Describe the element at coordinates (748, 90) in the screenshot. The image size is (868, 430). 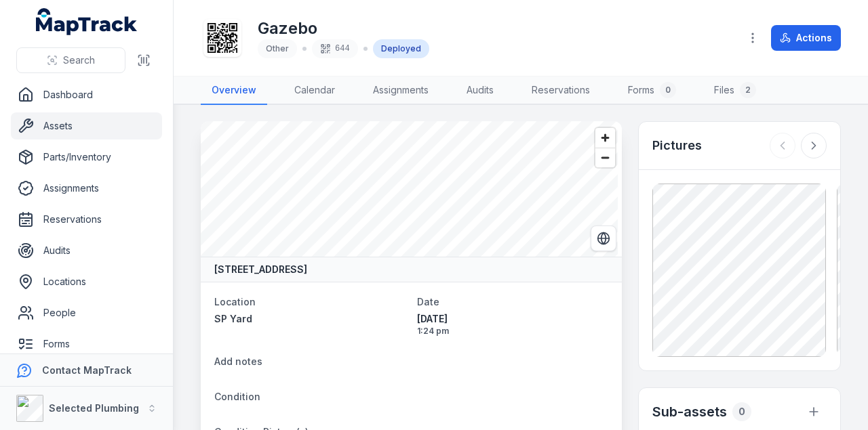
I see `div: 2` at that location.